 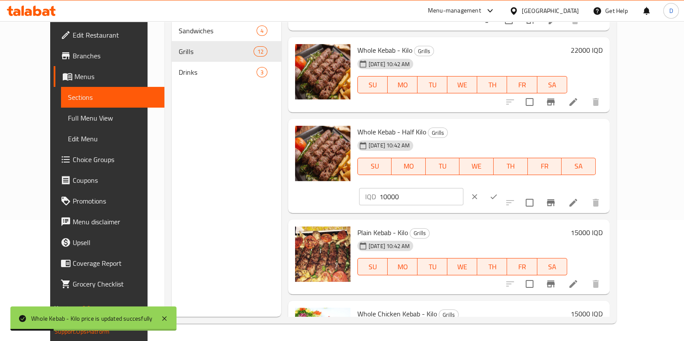 I want to click on span: Whole Kebab - Kilo, so click(x=385, y=50).